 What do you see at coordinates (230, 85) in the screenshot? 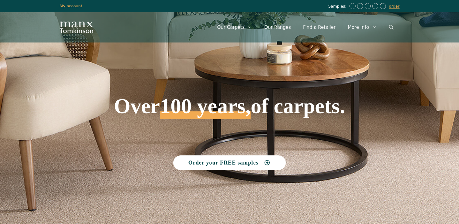
I see `h1: Over of carpets.` at bounding box center [230, 85].